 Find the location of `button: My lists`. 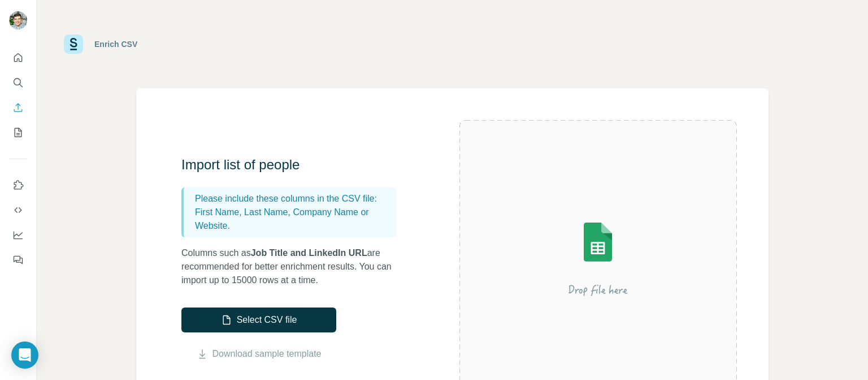

button: My lists is located at coordinates (18, 133).